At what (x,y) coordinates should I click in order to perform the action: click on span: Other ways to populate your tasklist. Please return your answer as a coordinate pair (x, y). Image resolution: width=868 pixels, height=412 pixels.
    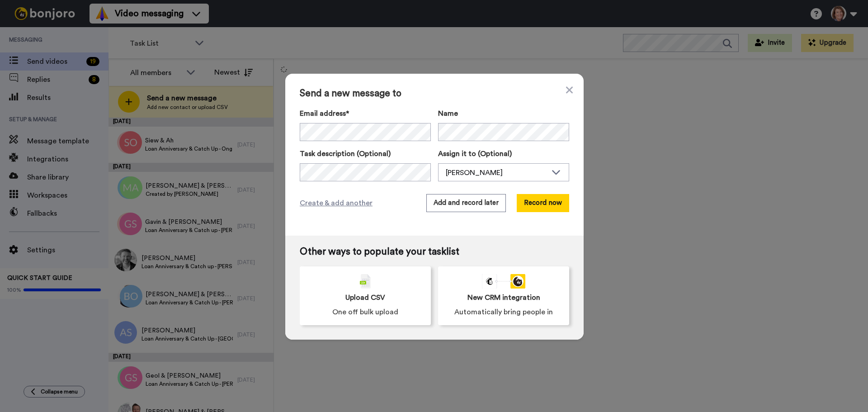
    Looking at the image, I should click on (435, 252).